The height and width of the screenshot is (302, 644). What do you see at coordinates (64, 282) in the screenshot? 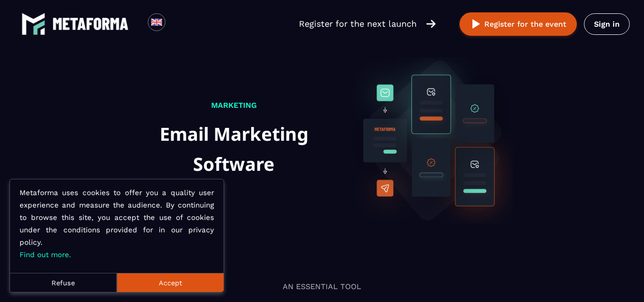
I see `button: Refuse` at bounding box center [64, 282].